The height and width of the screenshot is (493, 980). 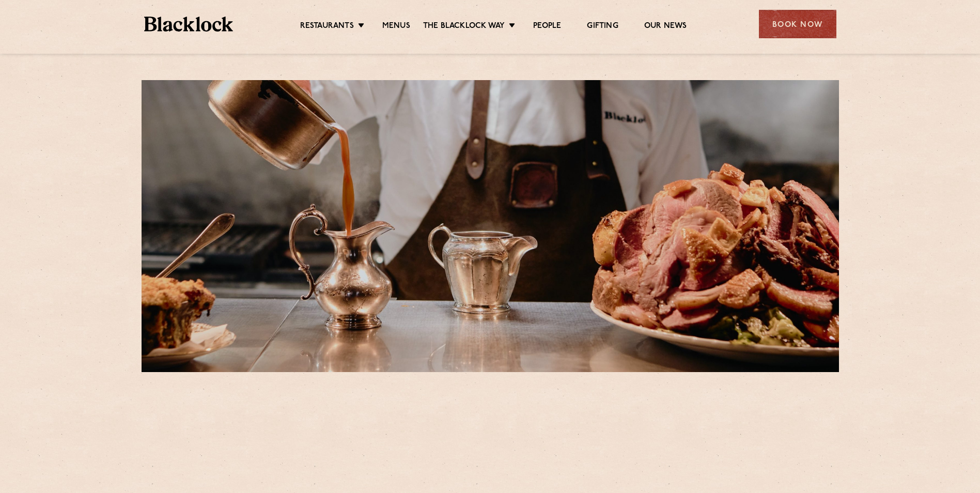 I want to click on img: BL_Textured_Logo-footer-cropped.svg, so click(x=189, y=24).